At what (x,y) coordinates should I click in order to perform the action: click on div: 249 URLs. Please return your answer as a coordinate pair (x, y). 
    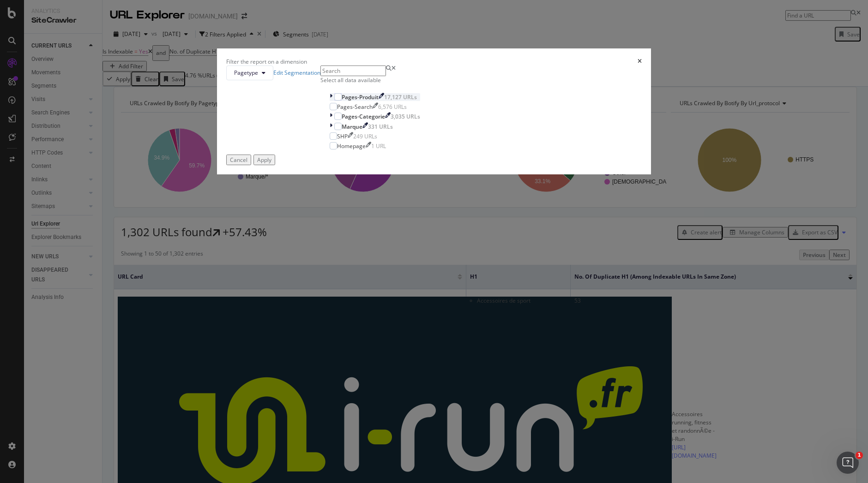
    Looking at the image, I should click on (365, 136).